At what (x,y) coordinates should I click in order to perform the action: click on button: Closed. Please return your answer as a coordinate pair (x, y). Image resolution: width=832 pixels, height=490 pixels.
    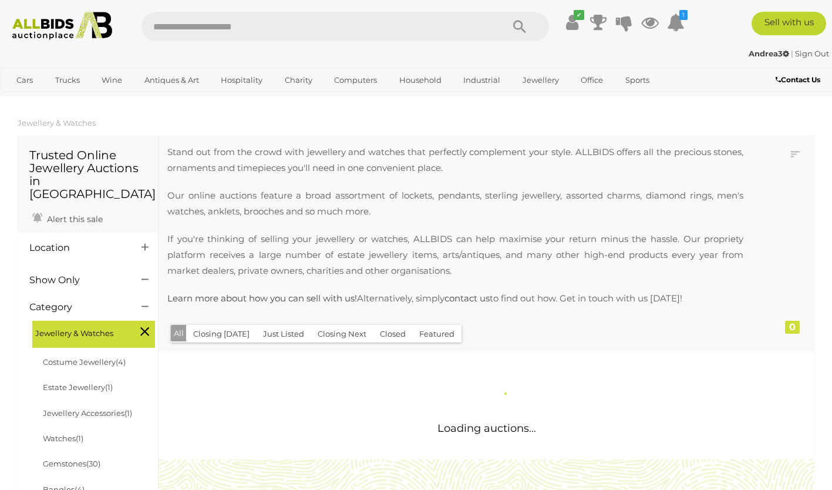
    Looking at the image, I should click on (393, 333).